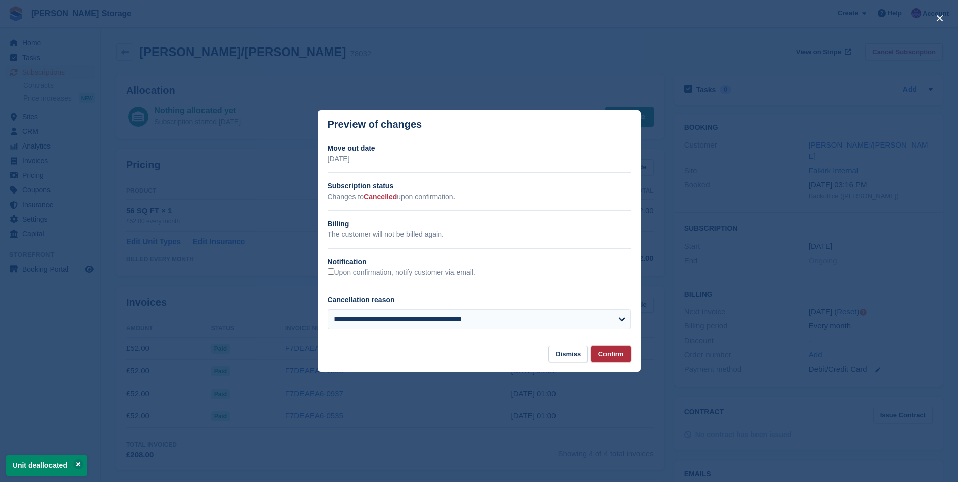 Image resolution: width=958 pixels, height=482 pixels. Describe the element at coordinates (46, 465) in the screenshot. I see `p: Unit deallocated` at that location.